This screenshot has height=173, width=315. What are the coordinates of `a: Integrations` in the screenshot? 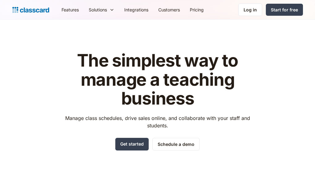 It's located at (136, 10).